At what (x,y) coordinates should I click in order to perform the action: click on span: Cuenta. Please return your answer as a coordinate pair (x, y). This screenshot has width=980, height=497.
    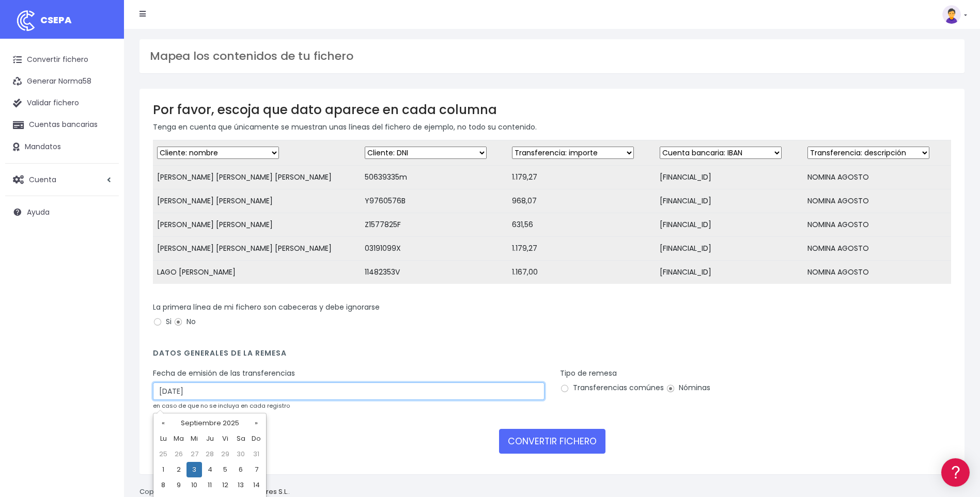
    Looking at the image, I should click on (42, 179).